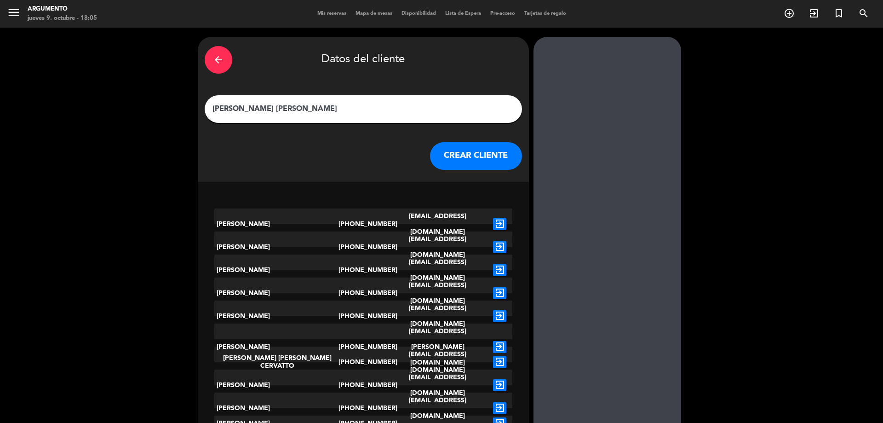 The height and width of the screenshot is (423, 883). Describe the element at coordinates (463, 13) in the screenshot. I see `span: Lista de Espera` at that location.